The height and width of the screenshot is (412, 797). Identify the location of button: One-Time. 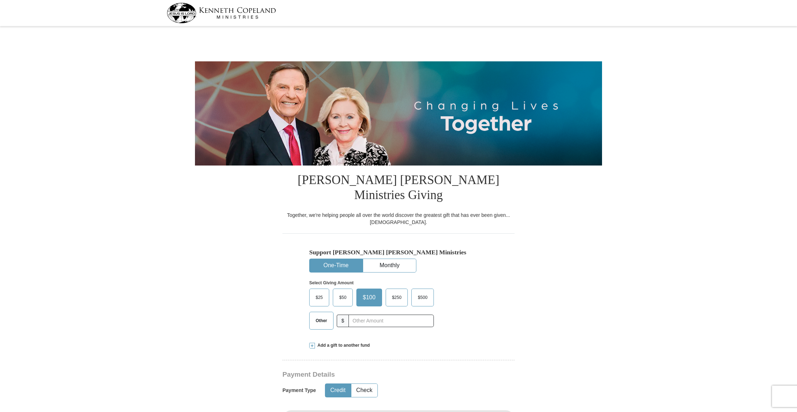
(336, 266).